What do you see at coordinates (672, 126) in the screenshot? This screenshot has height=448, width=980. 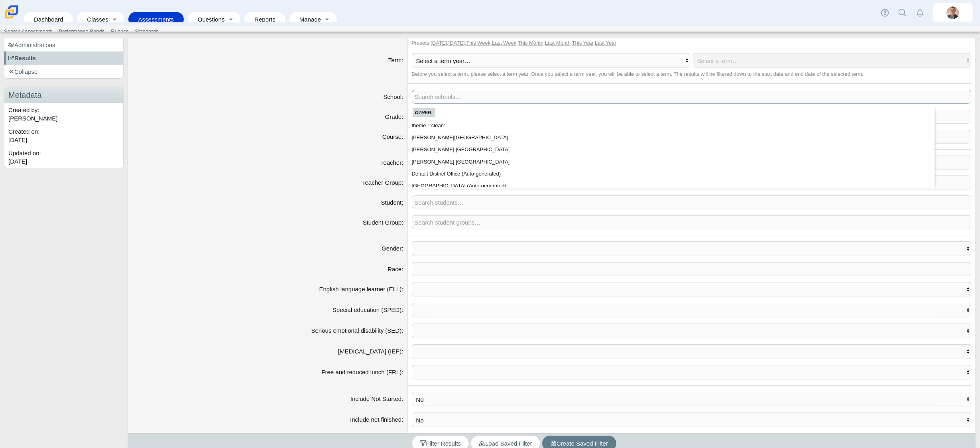 I see `div: theme : 'clean'` at bounding box center [672, 126].